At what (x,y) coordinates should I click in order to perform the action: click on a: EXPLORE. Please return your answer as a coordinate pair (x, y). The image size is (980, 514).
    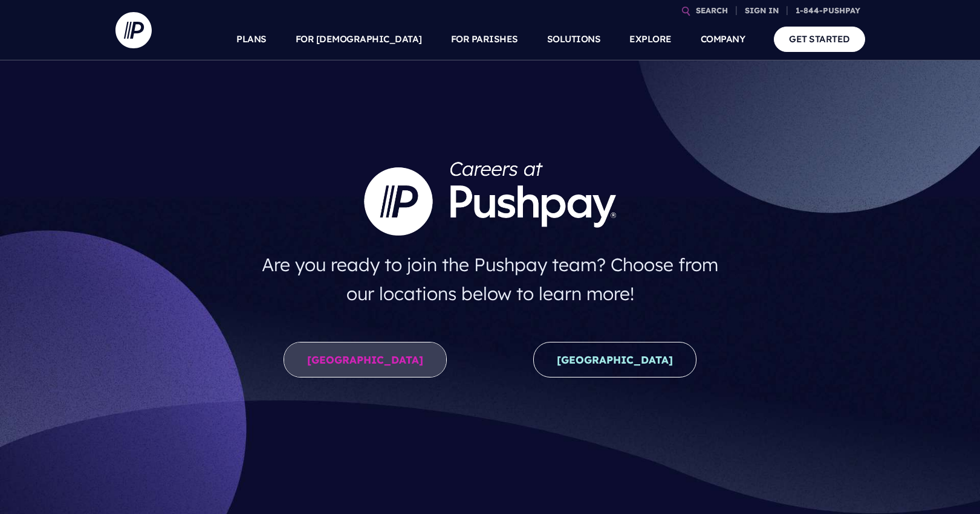
    Looking at the image, I should click on (650, 40).